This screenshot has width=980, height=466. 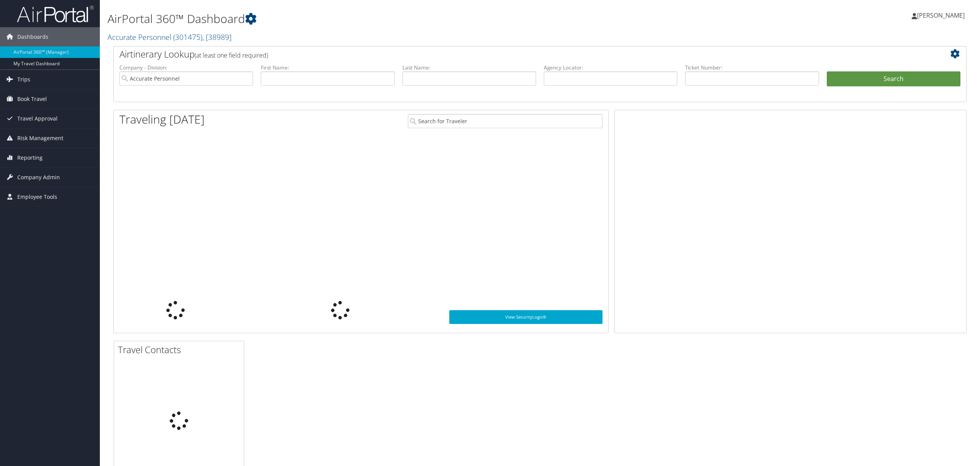 I want to click on input: Search for Traveler, so click(x=505, y=121).